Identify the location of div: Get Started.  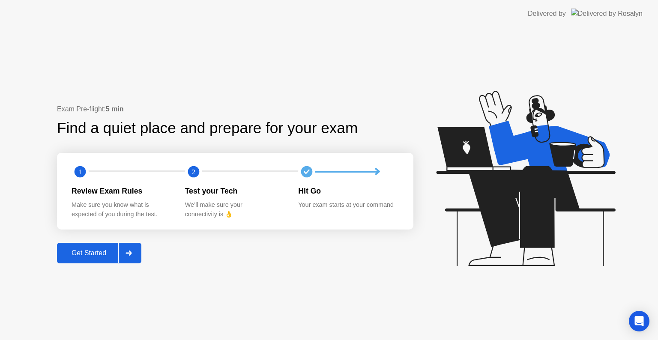
(89, 253).